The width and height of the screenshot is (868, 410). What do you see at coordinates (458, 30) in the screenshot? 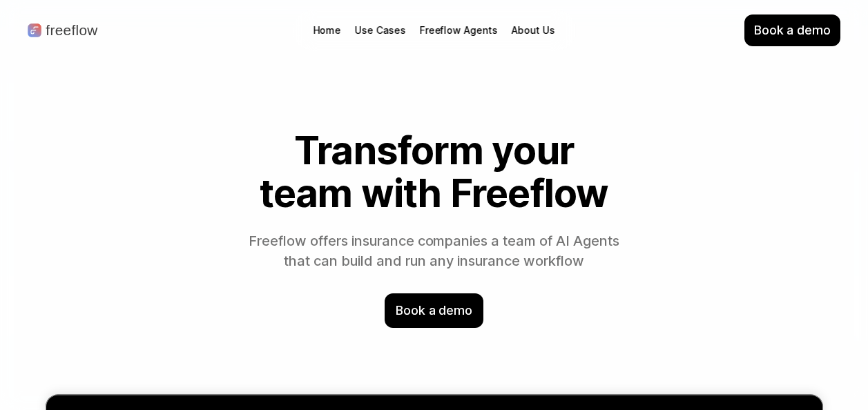
I see `a: Freeflow Agents` at bounding box center [458, 30].